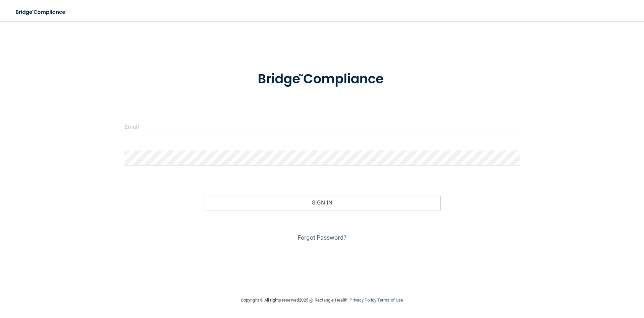 The width and height of the screenshot is (644, 318). What do you see at coordinates (322, 300) in the screenshot?
I see `div: Copyright © All rights reserved 2025 @ Rectangle Health | |` at bounding box center [322, 300].